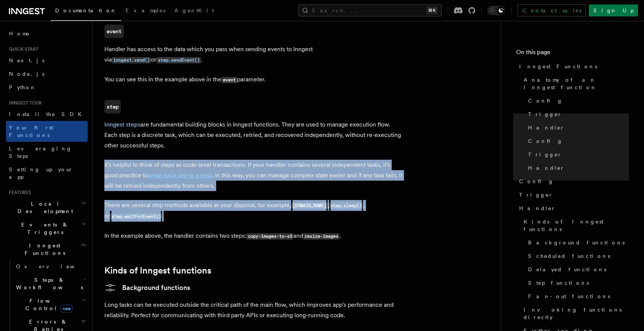 The height and width of the screenshot is (331, 644). Describe the element at coordinates (569, 256) in the screenshot. I see `span: Scheduled functions` at that location.